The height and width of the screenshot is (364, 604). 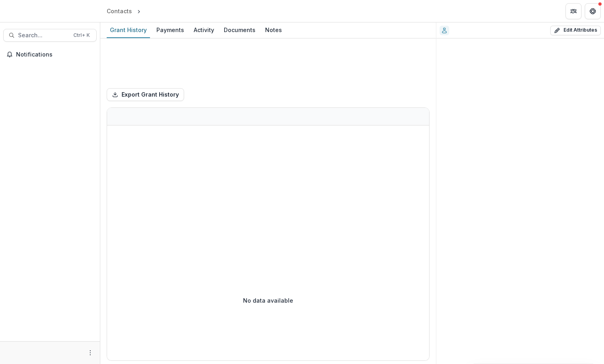 What do you see at coordinates (140, 11) in the screenshot?
I see `nav: breadcrumb` at bounding box center [140, 11].